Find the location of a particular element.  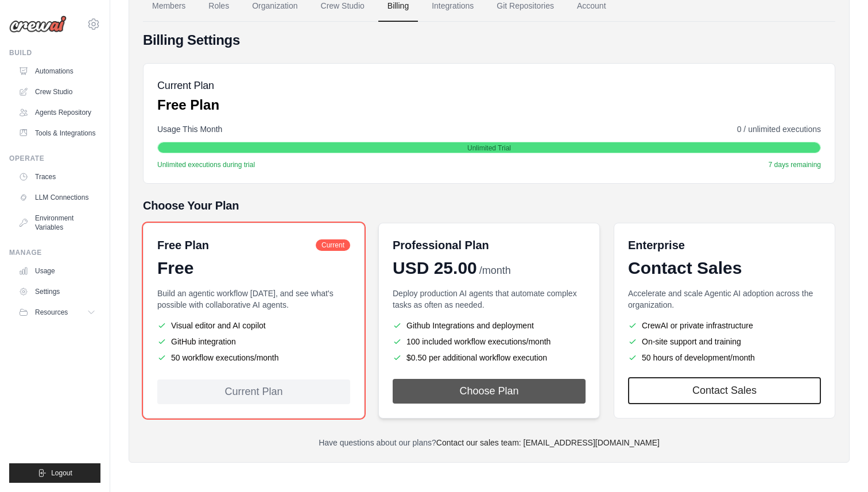

p: Free Plan is located at coordinates (188, 105).